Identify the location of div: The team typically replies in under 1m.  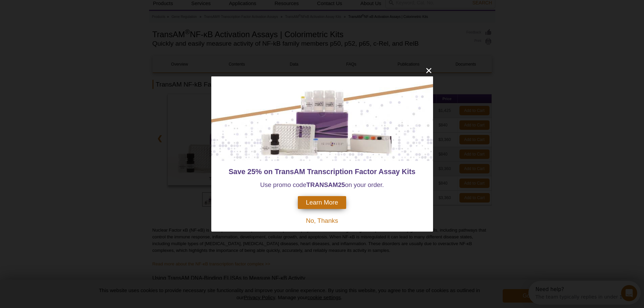
(53, 15).